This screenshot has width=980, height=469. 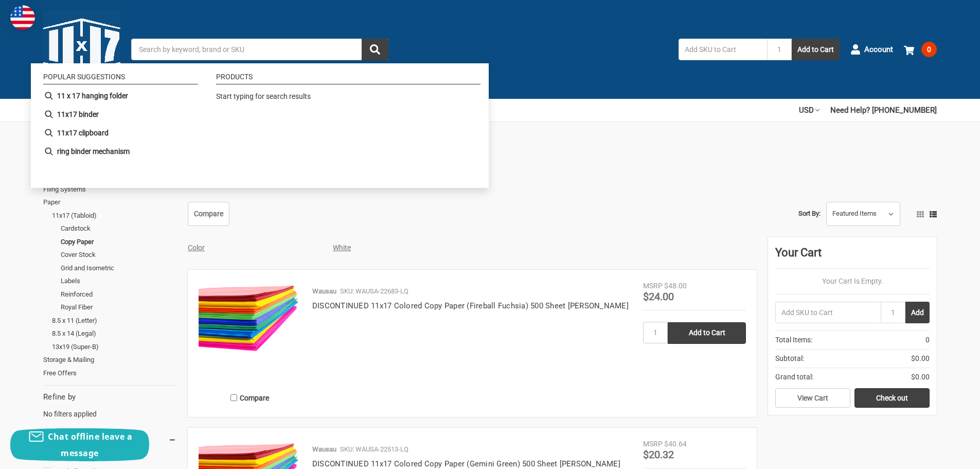 What do you see at coordinates (118, 281) in the screenshot?
I see `a: Labels` at bounding box center [118, 281].